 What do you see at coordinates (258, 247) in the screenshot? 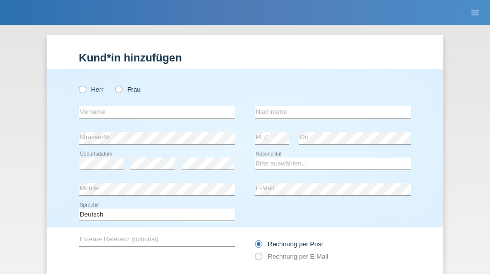
I see `input: Rechnung per Post` at bounding box center [258, 247].